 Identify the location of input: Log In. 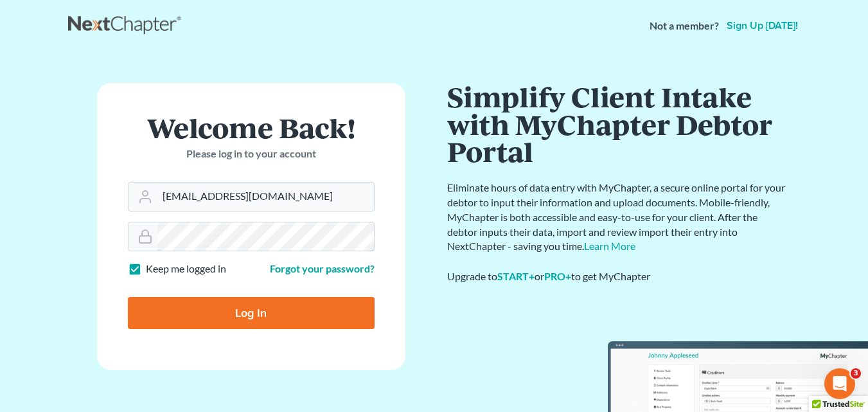
(251, 313).